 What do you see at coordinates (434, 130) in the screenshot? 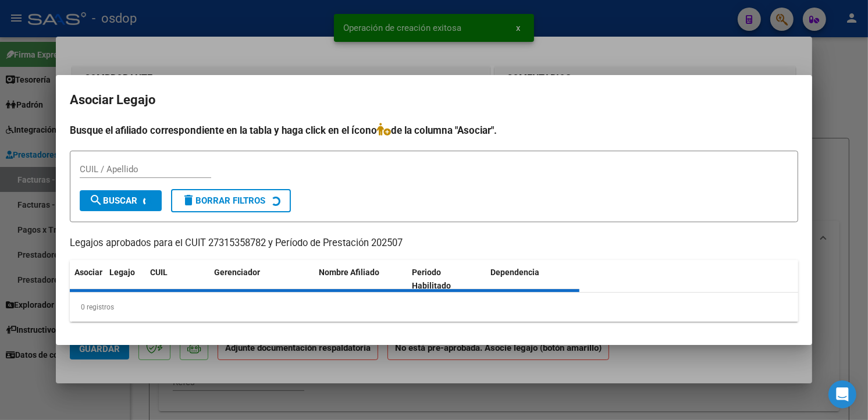
I see `h4: Busque el afiliado correspondiente en la tabla y haga click en el ícono de la columna "Asociar".` at bounding box center [434, 130].